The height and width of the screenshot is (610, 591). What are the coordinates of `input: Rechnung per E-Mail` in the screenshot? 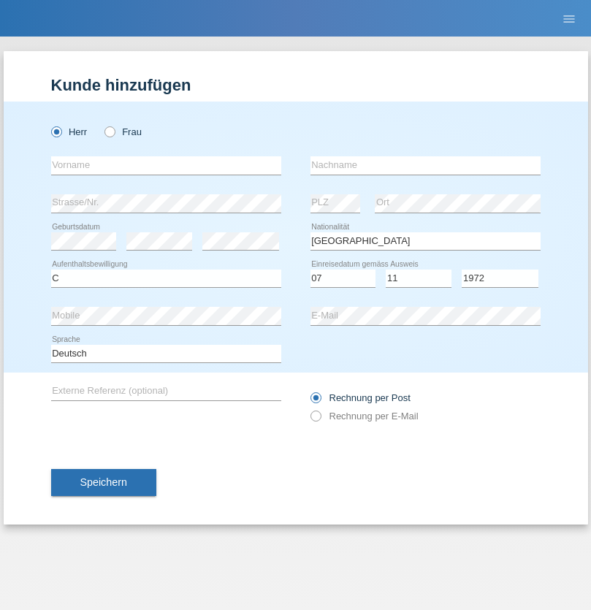 It's located at (315, 419).